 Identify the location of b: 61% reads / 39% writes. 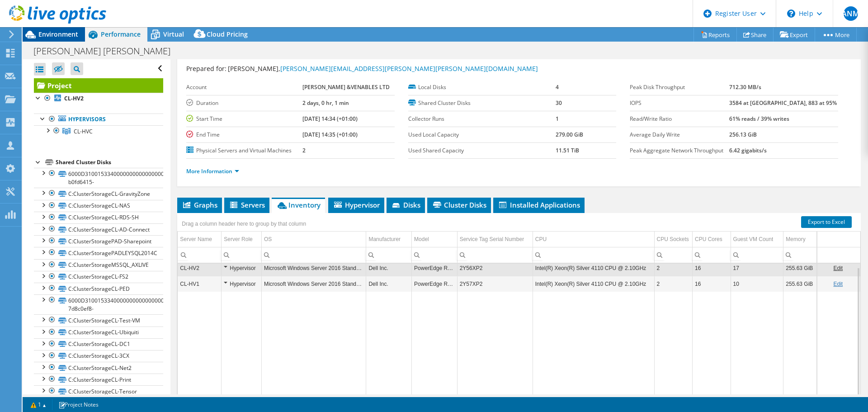
(759, 118).